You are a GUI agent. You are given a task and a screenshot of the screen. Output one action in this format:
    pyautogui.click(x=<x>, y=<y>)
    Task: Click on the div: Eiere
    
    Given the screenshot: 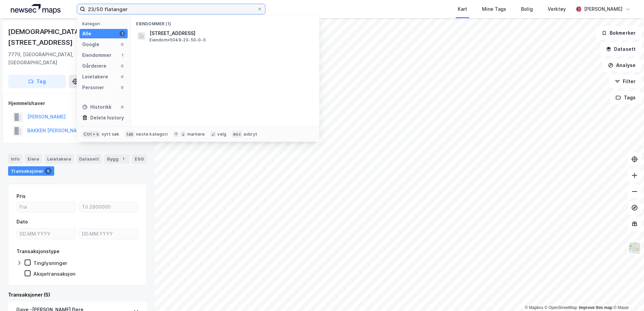 What is the action you would take?
    pyautogui.click(x=33, y=159)
    